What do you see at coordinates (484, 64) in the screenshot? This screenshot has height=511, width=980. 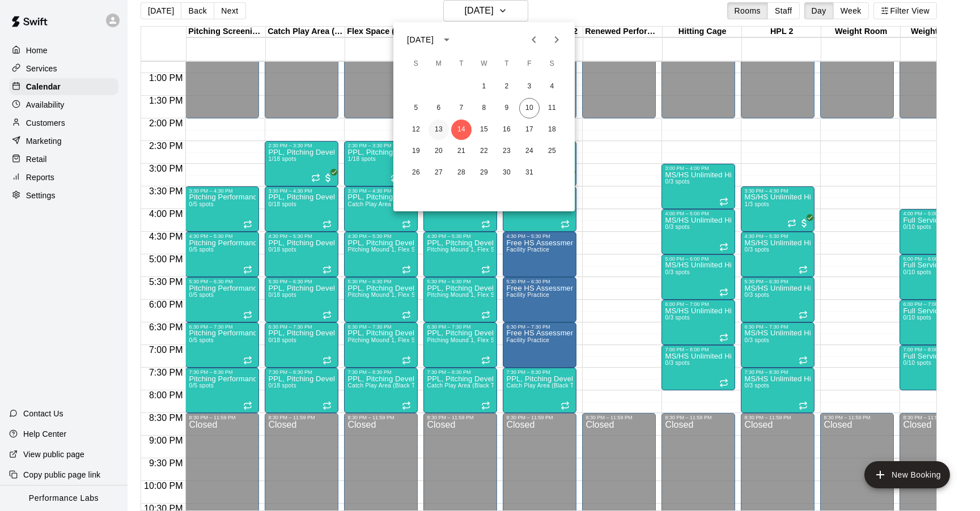 I see `span: Wednesday` at bounding box center [484, 64].